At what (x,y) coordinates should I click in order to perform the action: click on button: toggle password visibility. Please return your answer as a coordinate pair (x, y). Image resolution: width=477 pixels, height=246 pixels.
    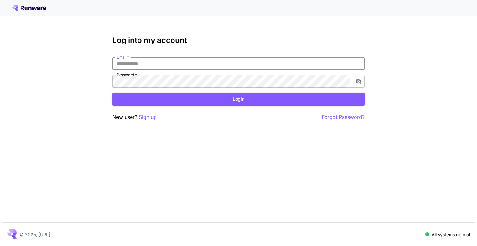
    Looking at the image, I should click on (358, 81).